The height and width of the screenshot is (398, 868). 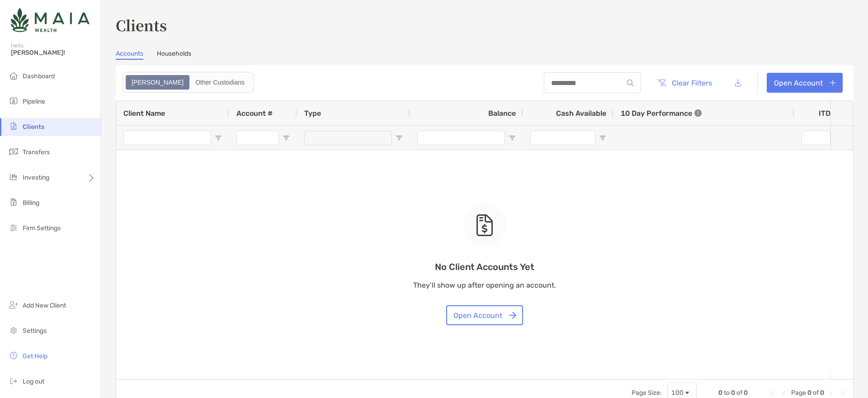 What do you see at coordinates (14, 227) in the screenshot?
I see `img: firm-settings icon` at bounding box center [14, 227].